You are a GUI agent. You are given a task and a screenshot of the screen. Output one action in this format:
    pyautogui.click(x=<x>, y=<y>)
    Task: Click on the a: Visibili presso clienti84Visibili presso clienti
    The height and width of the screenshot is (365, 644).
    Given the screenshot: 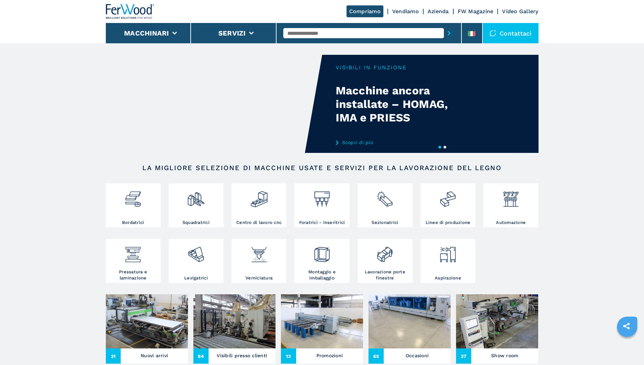 What is the action you would take?
    pyautogui.click(x=234, y=329)
    